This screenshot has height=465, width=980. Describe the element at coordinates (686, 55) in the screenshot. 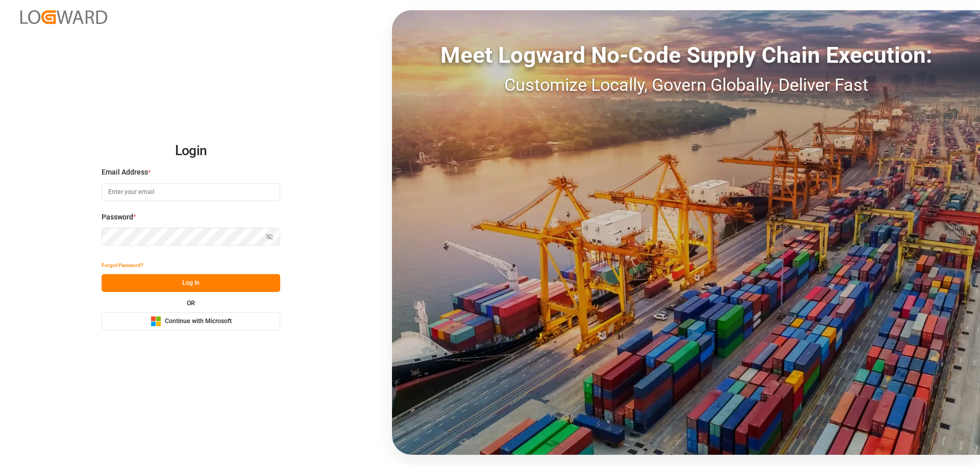

I see `div: Meet Logward No-Code Supply Chain Execution:` at that location.